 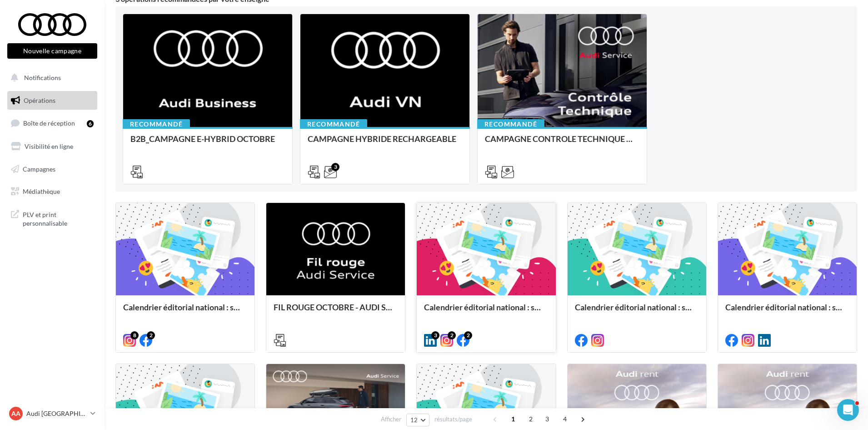 What do you see at coordinates (637, 312) in the screenshot?
I see `div: Calendrier éditorial national : semaine du 15.09 au 21.09` at bounding box center [637, 312].